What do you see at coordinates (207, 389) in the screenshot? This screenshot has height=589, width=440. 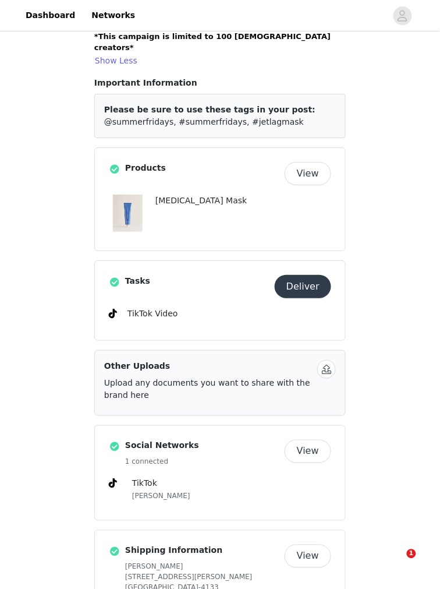 I see `span: Upload any documents you want to share with the brand here` at bounding box center [207, 389].